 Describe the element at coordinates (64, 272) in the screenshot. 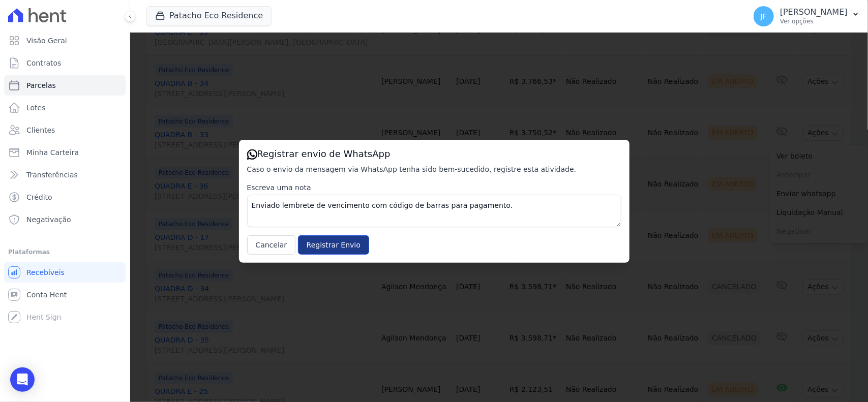

I see `a: Recebíveis` at that location.